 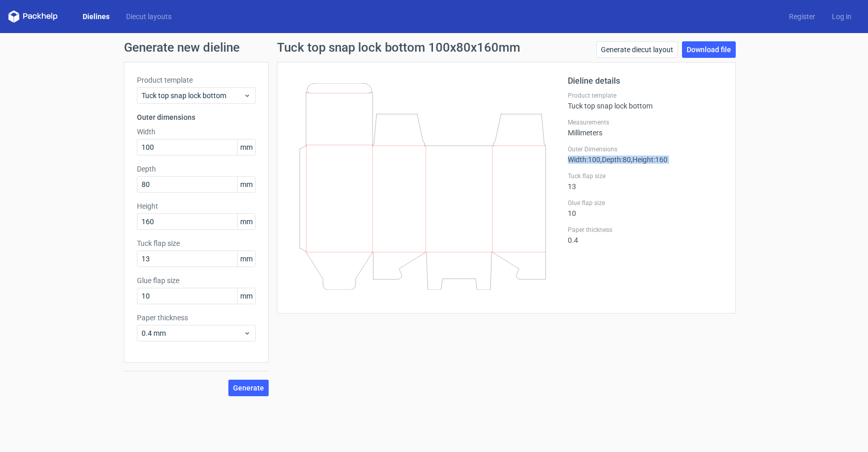 I want to click on div: Millimeters, so click(x=646, y=128).